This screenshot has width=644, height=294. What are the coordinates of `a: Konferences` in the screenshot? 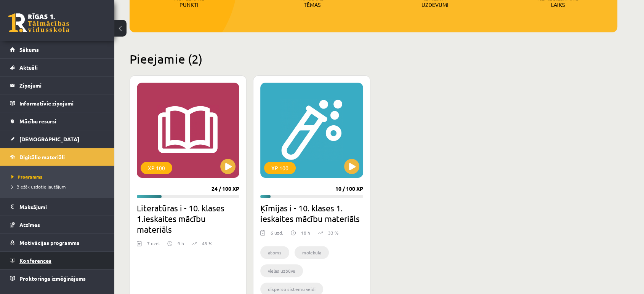 It's located at (57, 261).